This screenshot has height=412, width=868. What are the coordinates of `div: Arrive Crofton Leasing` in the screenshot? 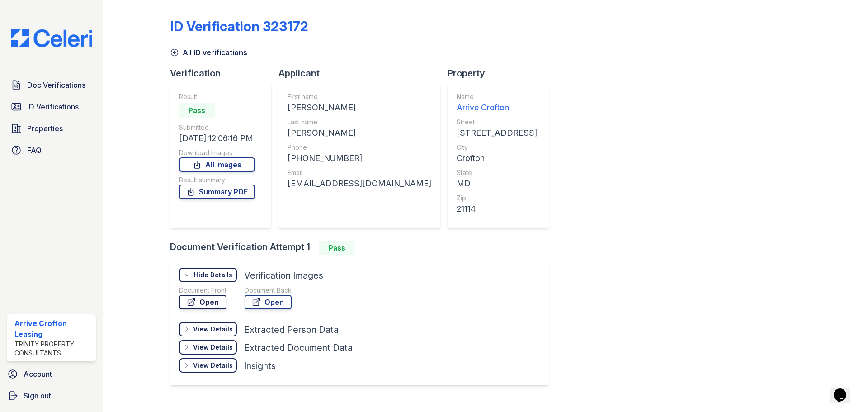 It's located at (53, 328).